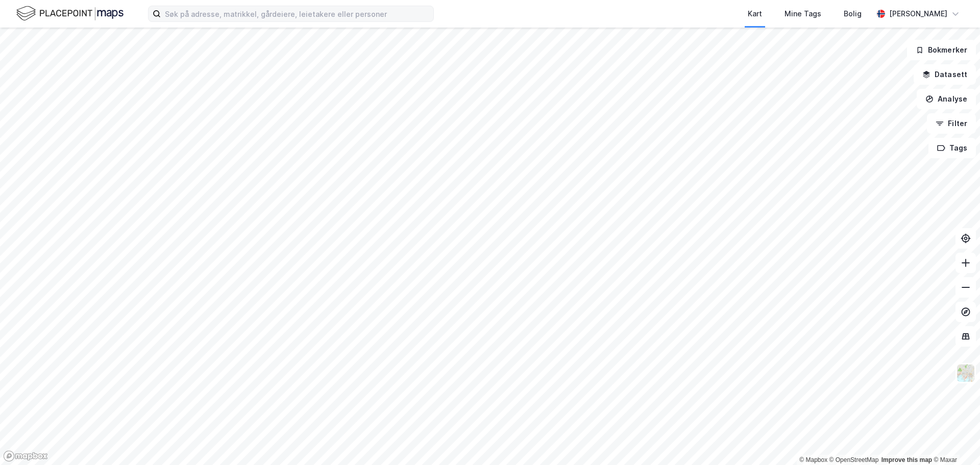  I want to click on a: Mapbox homepage, so click(26, 456).